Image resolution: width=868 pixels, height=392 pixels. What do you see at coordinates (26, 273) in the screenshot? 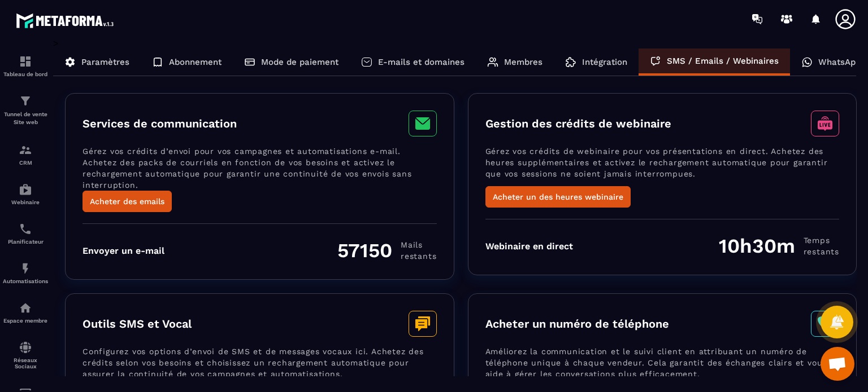
I see `a: automationsautomationsAutomatisations` at bounding box center [26, 273].